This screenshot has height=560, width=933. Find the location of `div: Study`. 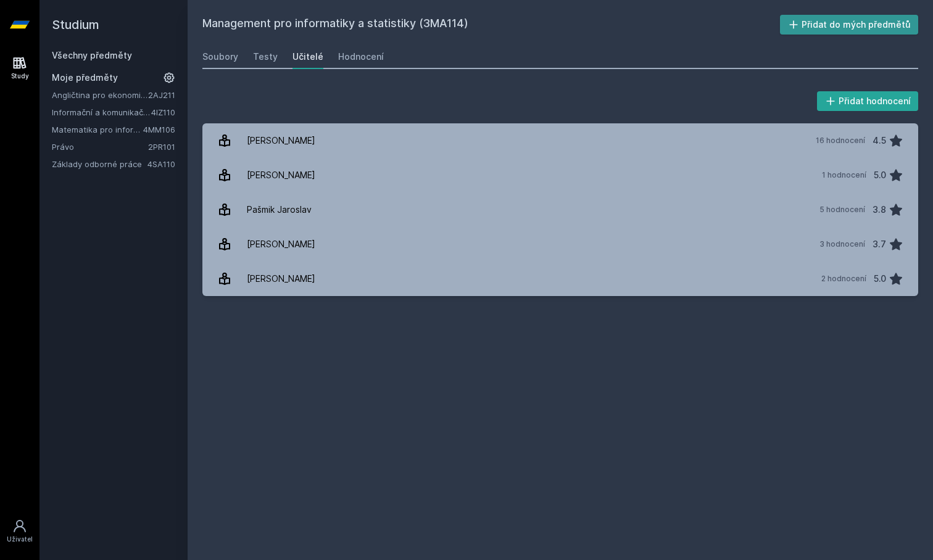

div: Study is located at coordinates (20, 76).